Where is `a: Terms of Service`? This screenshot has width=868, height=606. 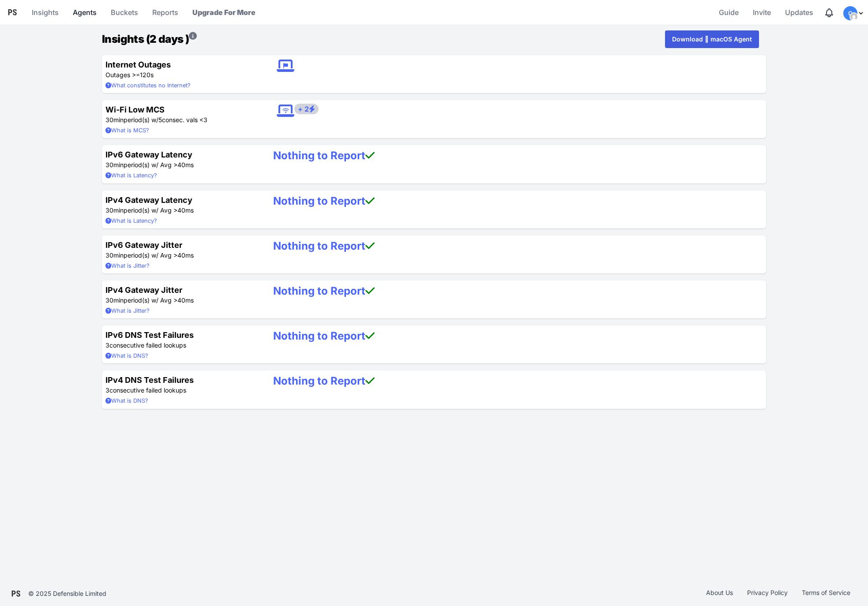 a: Terms of Service is located at coordinates (826, 594).